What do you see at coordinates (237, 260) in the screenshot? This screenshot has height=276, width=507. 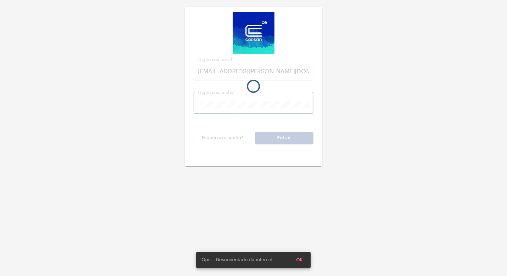 I see `span: Ops... Desconectado da internet` at bounding box center [237, 260].